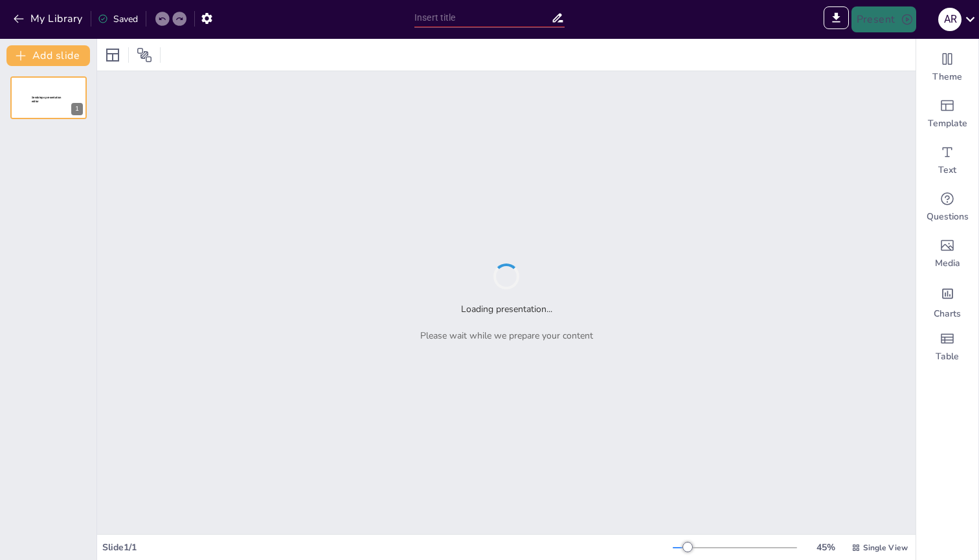 This screenshot has height=560, width=979. Describe the element at coordinates (947, 207) in the screenshot. I see `div: Get real-time input from your audience` at that location.